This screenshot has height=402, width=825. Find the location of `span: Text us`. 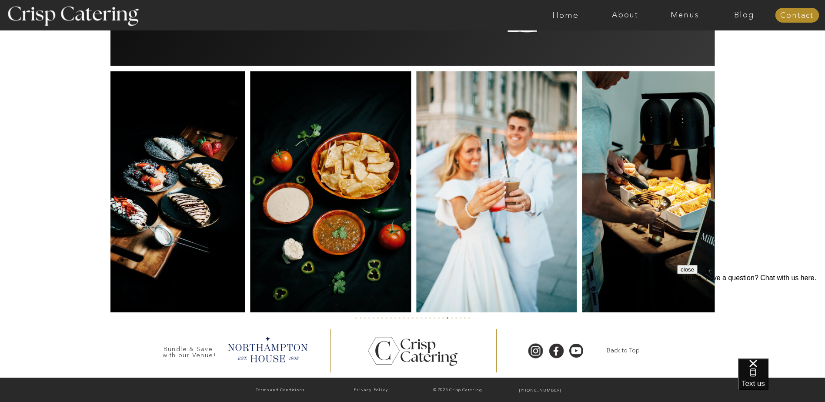

span: Text us is located at coordinates (15, 25).